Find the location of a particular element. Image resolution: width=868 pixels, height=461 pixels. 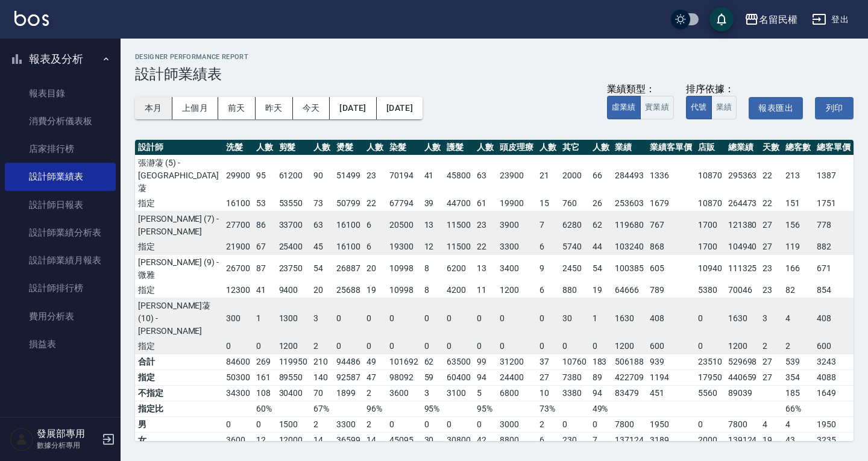

td: 1630 is located at coordinates (742, 318).